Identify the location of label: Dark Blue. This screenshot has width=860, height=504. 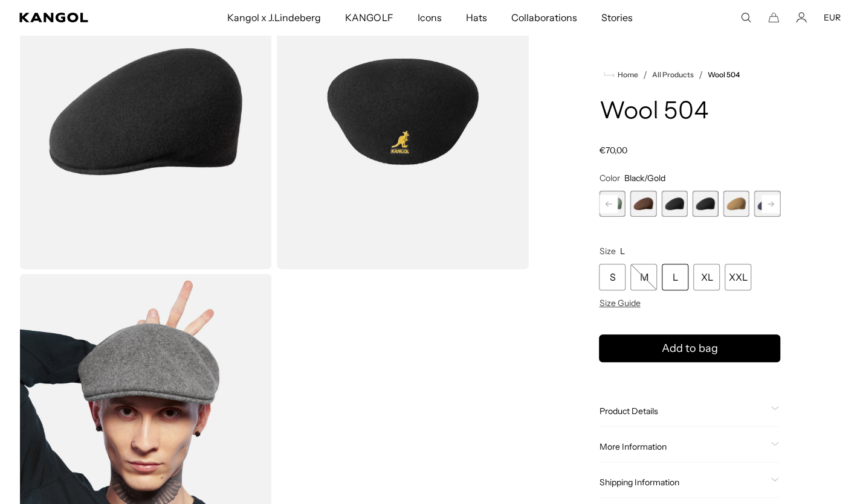
(767, 203).